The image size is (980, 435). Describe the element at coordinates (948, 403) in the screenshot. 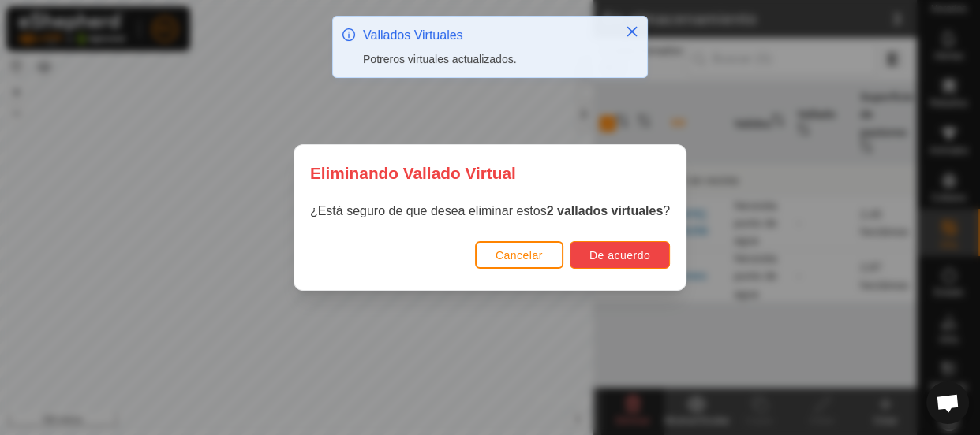

I see `div: Chat abierto` at that location.